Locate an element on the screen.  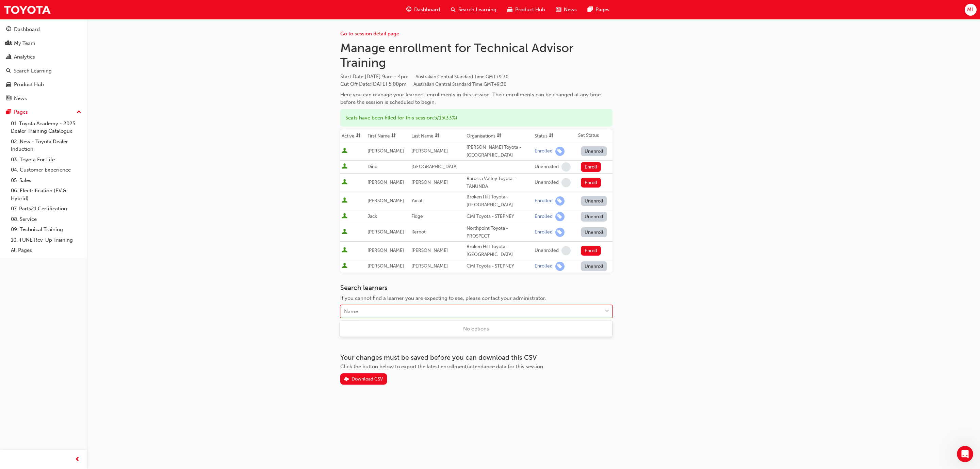
a: 09. Technical Training is located at coordinates (46, 229).